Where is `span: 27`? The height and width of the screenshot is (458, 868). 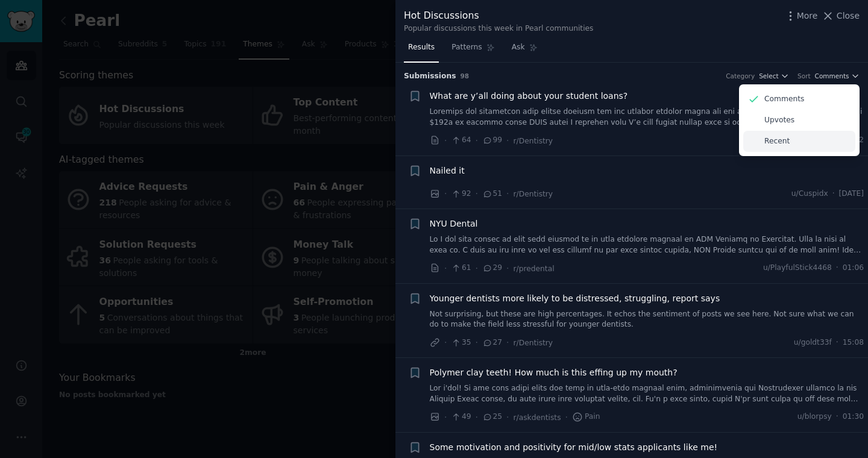 span: 27 is located at coordinates (492, 343).